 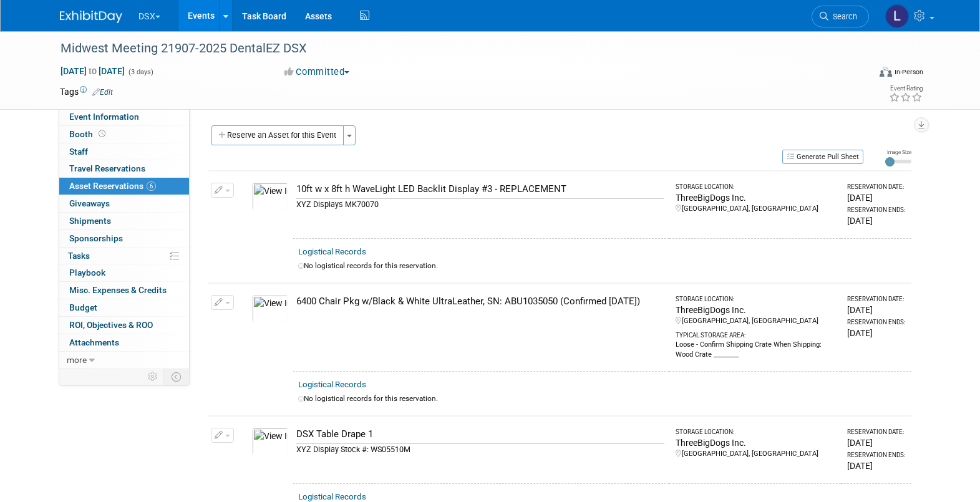 I want to click on span: ROI, Objectives & ROO, so click(x=111, y=325).